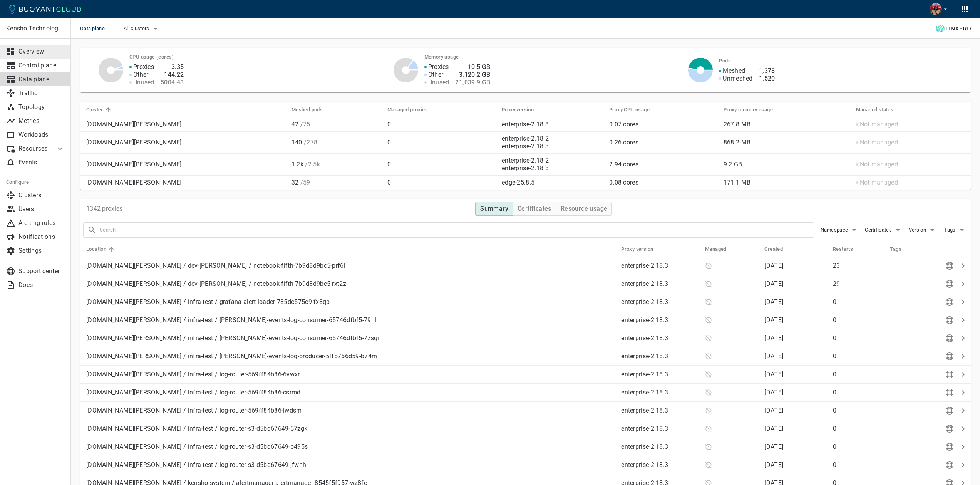  Describe the element at coordinates (472, 74) in the screenshot. I see `h4: 3,120.2 GB` at that location.